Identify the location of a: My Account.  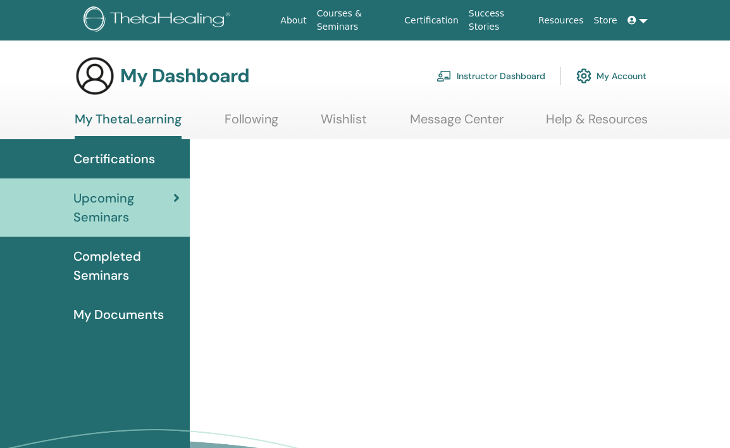
(611, 76).